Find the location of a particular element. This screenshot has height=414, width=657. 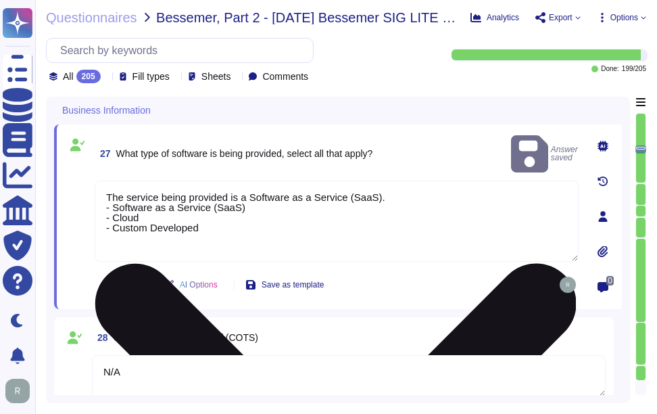

span: Export is located at coordinates (560, 18).